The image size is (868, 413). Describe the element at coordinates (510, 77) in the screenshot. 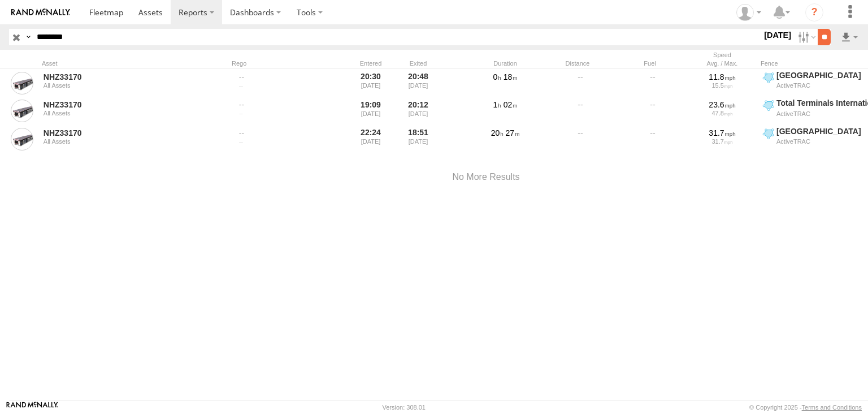

I see `span: 18` at that location.